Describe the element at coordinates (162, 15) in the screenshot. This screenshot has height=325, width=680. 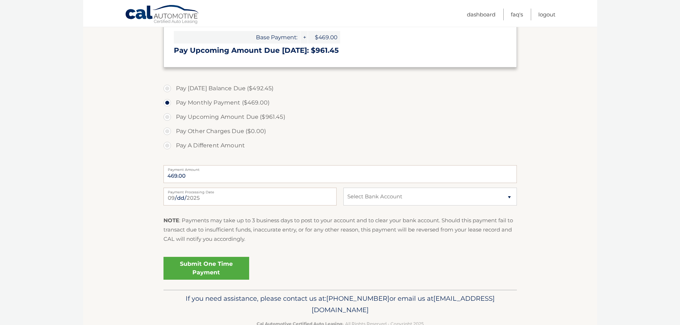
I see `a: Cal Automotive` at that location.